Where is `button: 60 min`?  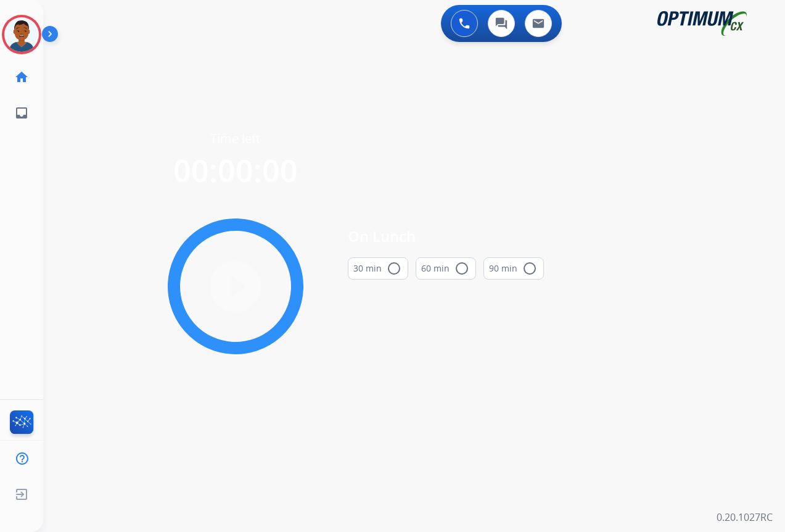
button: 60 min is located at coordinates (446, 268).